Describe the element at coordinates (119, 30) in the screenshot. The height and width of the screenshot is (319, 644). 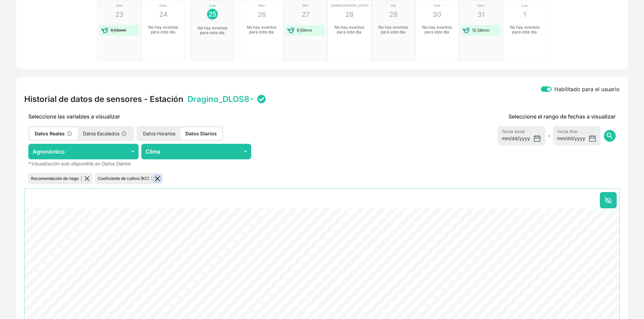
I see `p: 9,55mm` at that location.